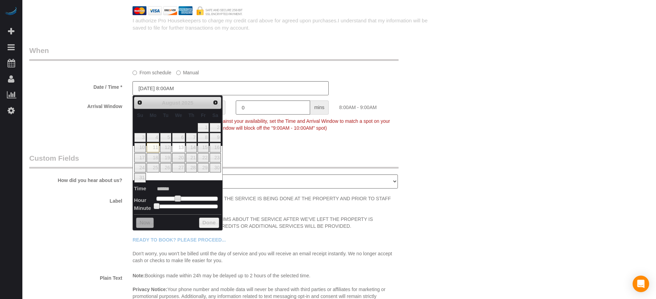 The image size is (656, 299). I want to click on a: 18, so click(153, 158).